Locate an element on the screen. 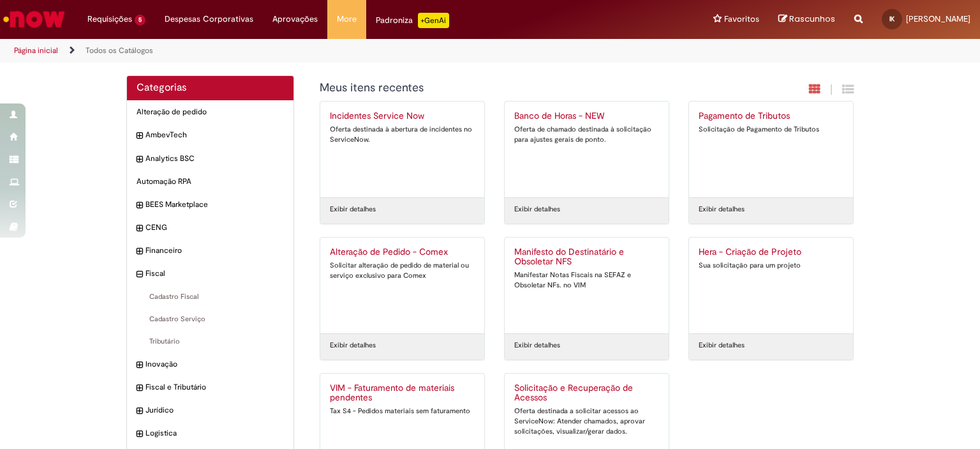 The width and height of the screenshot is (980, 449). ul: Fiscal subcategorias is located at coordinates (210, 319).